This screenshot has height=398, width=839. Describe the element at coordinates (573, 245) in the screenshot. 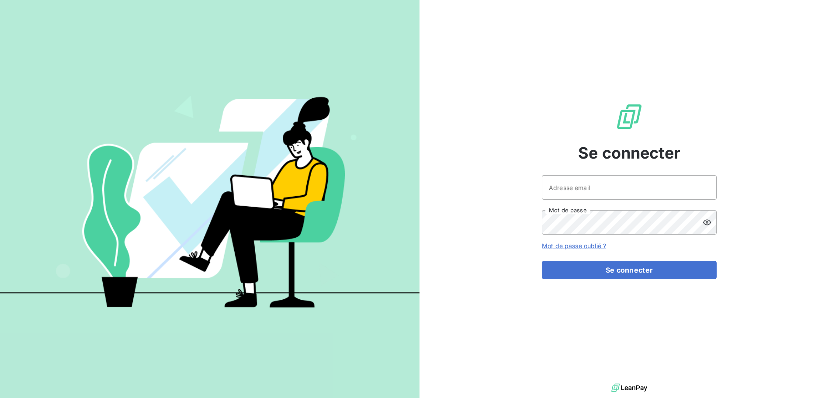

I see `a: Mot de passe oublié ?` at that location.